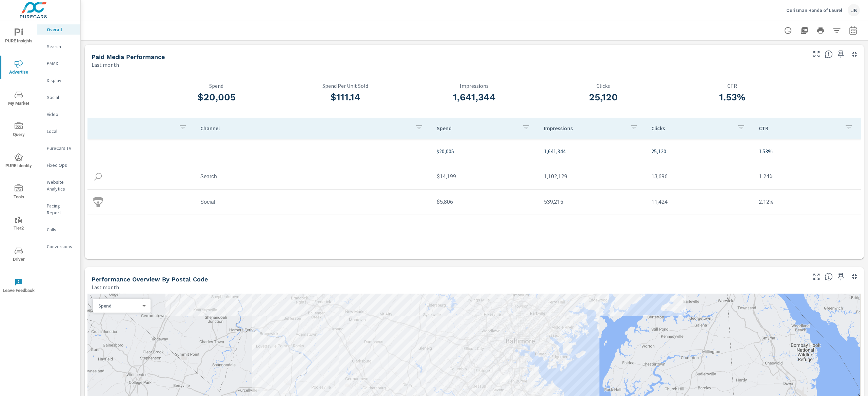 The width and height of the screenshot is (868, 396). I want to click on p: 1.53%, so click(807, 151).